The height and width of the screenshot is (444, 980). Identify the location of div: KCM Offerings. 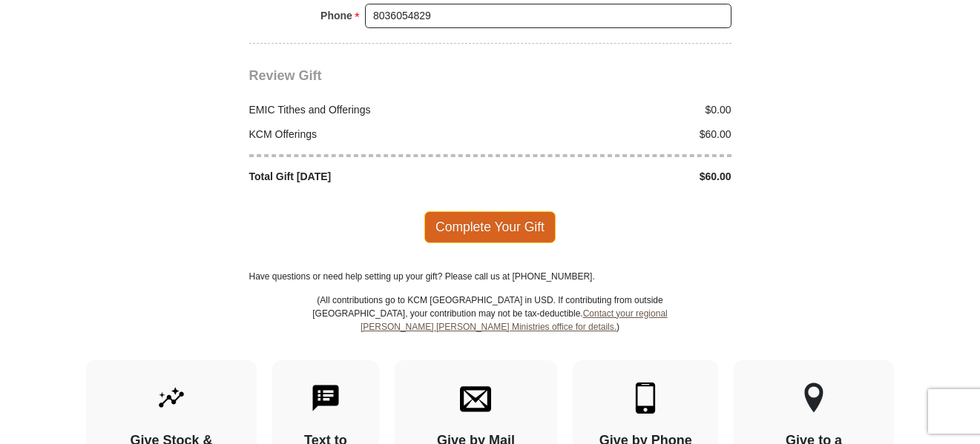
(366, 134).